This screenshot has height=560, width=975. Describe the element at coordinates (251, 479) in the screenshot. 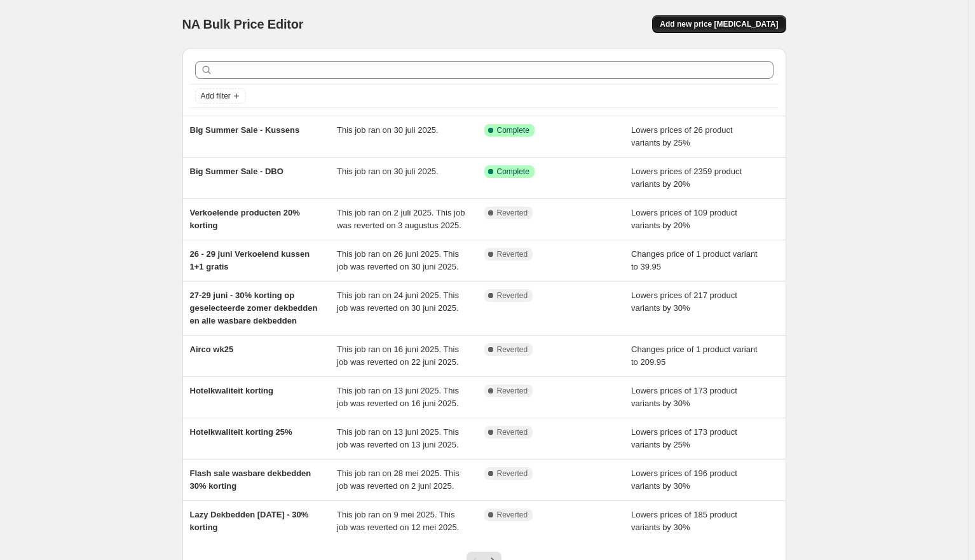

I see `span: Flash sale wasbare dekbedden 30% korting` at that location.